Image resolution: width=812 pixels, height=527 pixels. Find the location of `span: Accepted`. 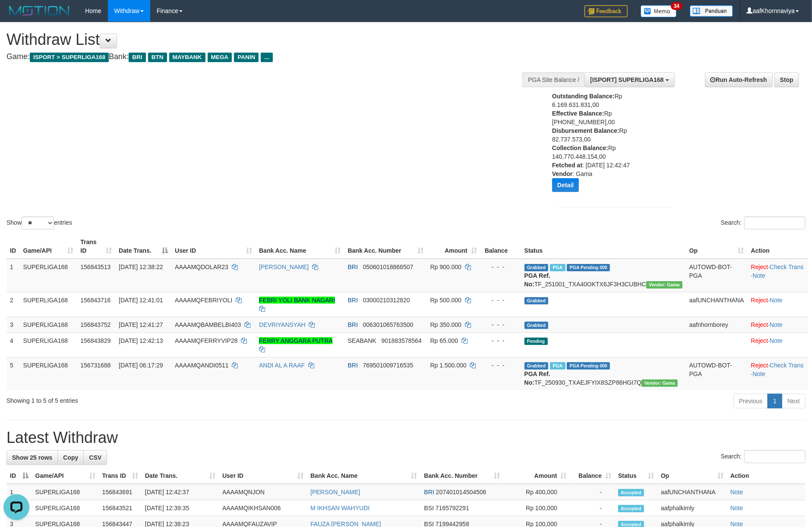

span: Accepted is located at coordinates (631, 492).